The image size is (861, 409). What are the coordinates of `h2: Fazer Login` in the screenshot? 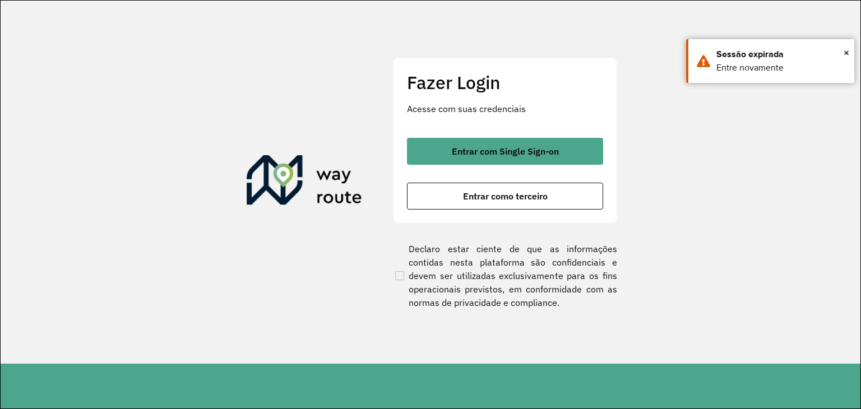 It's located at (505, 82).